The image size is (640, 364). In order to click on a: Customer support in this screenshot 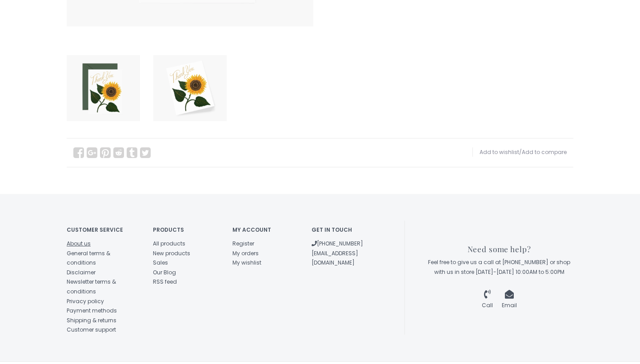, I will do `click(91, 329)`.